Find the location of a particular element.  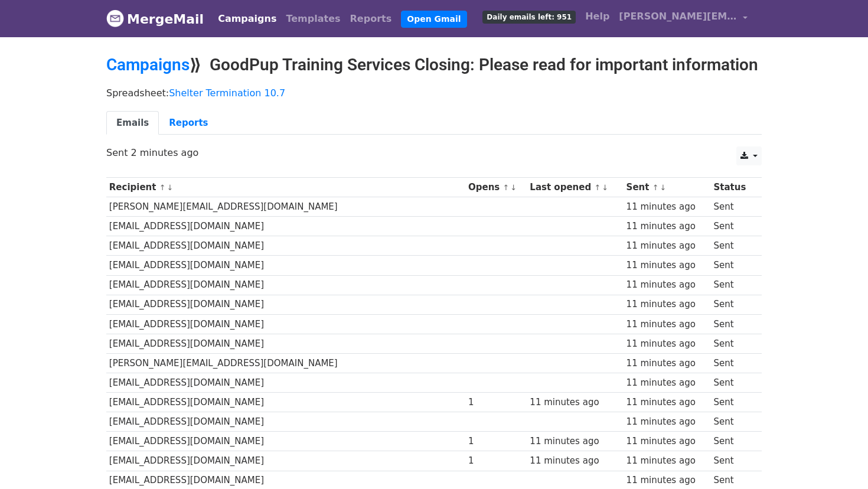

p: Sent 2 minutes ago is located at coordinates (434, 152).